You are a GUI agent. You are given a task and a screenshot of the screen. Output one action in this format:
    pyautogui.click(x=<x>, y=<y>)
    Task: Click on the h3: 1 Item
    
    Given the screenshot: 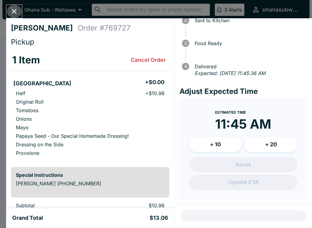 What is the action you would take?
    pyautogui.click(x=26, y=60)
    